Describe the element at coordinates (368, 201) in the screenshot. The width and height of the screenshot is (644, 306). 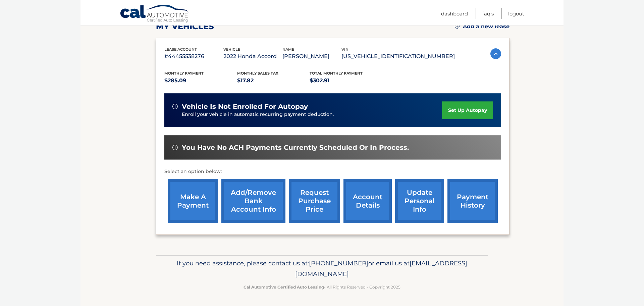
I see `a: account details` at that location.